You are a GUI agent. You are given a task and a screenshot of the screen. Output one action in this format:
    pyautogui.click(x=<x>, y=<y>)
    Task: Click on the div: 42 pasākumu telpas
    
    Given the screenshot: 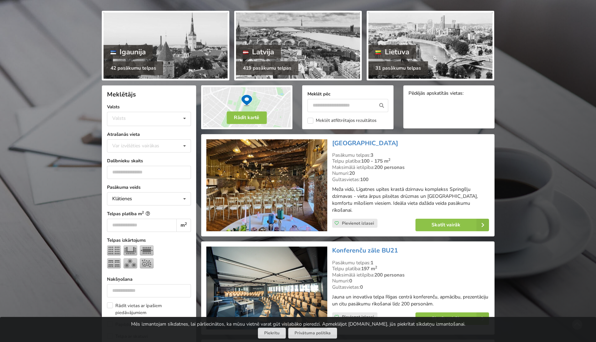 What is the action you would take?
    pyautogui.click(x=133, y=68)
    